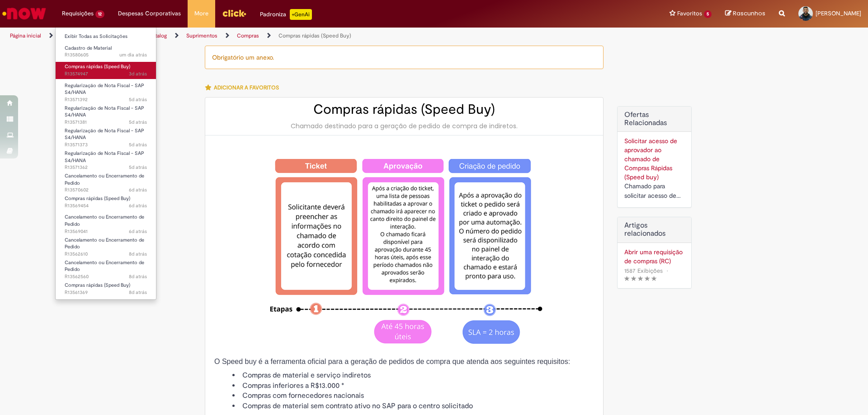 Image resolution: width=868 pixels, height=415 pixels. What do you see at coordinates (149, 14) in the screenshot?
I see `span: Despesas Corporativas` at bounding box center [149, 14].